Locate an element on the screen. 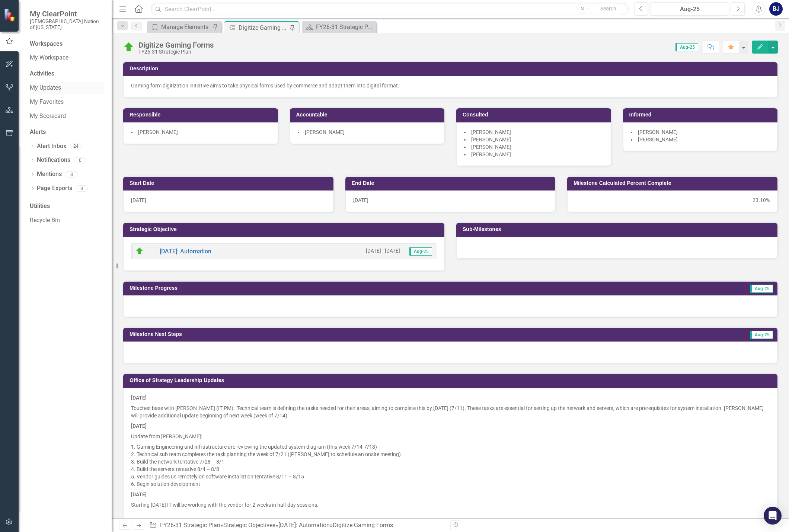  li: Vendor guides us remotely on software installation tentative 8/11 – 8/15 is located at coordinates (452, 477).